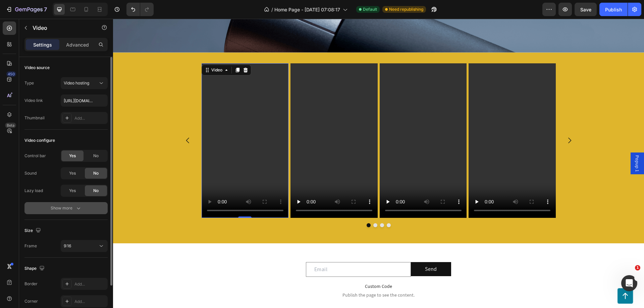 This screenshot has width=644, height=308. I want to click on span: Publish the page to see the content., so click(265, 276).